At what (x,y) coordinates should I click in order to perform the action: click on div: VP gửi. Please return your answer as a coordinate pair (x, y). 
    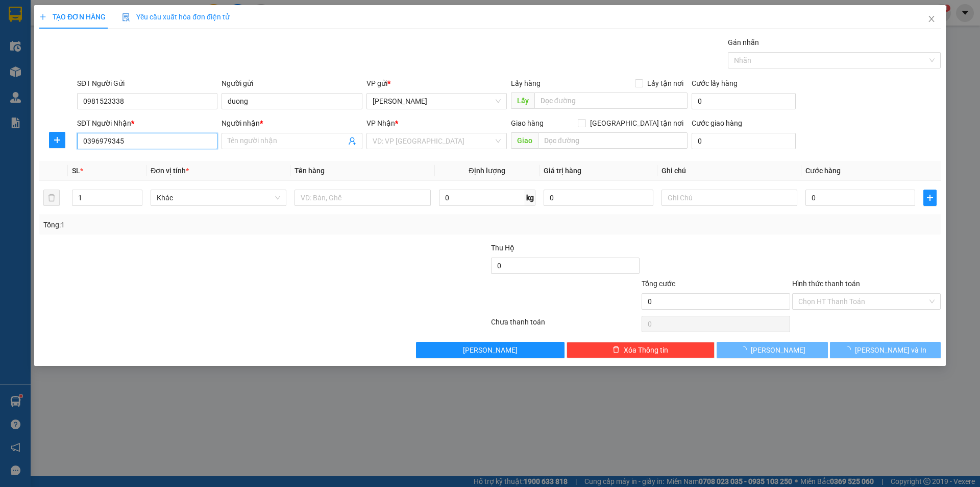
    Looking at the image, I should click on (437, 83).